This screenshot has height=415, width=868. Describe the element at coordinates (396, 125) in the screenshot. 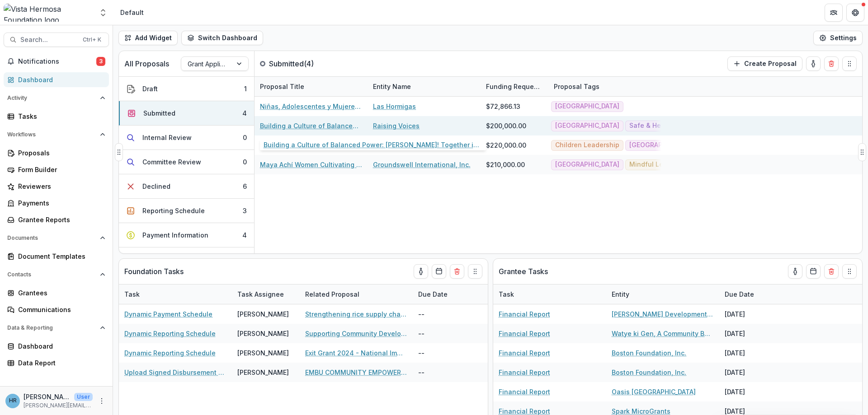

I see `a: Raising Voices` at that location.